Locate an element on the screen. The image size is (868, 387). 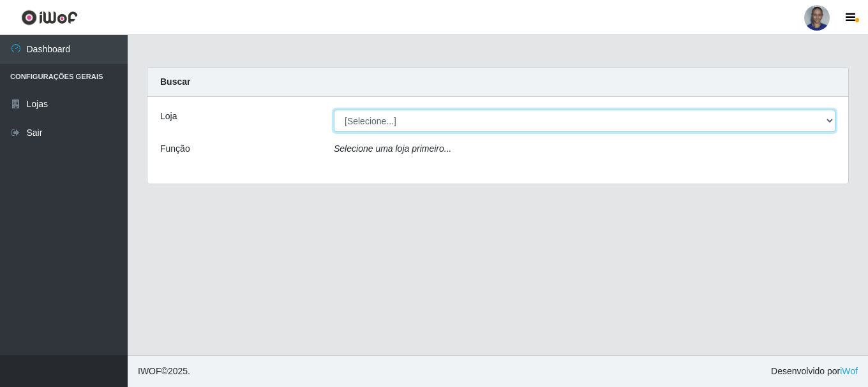
span: © 2025 . is located at coordinates (164, 371).